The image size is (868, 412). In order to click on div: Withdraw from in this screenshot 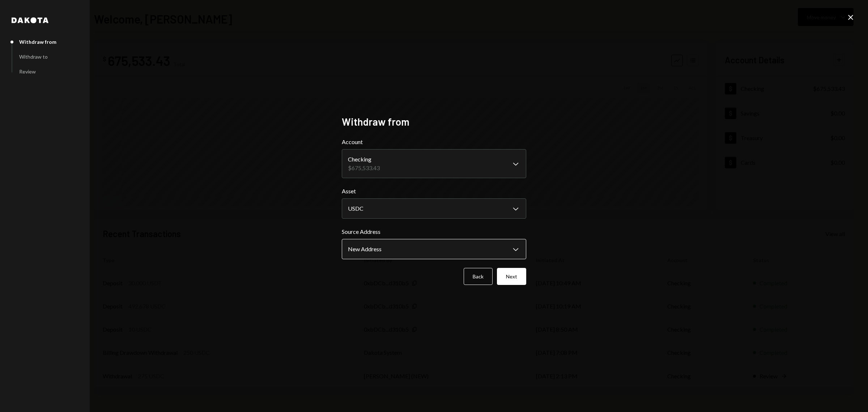, I will do `click(38, 42)`.